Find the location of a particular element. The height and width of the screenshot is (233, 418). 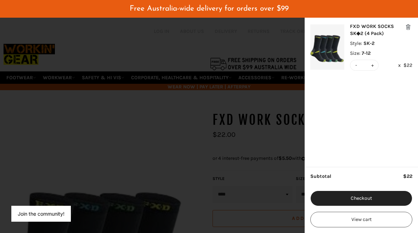

span: Style : is located at coordinates (356, 44).